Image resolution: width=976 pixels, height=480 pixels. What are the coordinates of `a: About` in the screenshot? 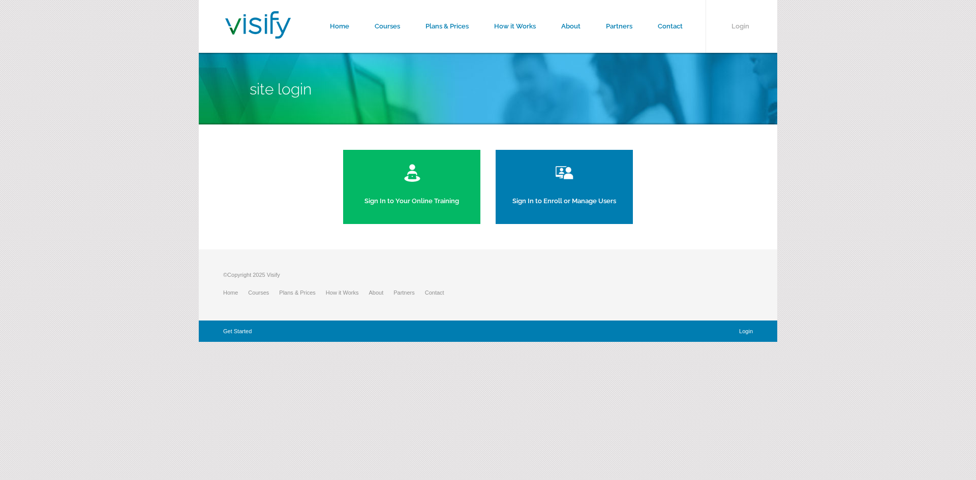 It's located at (381, 293).